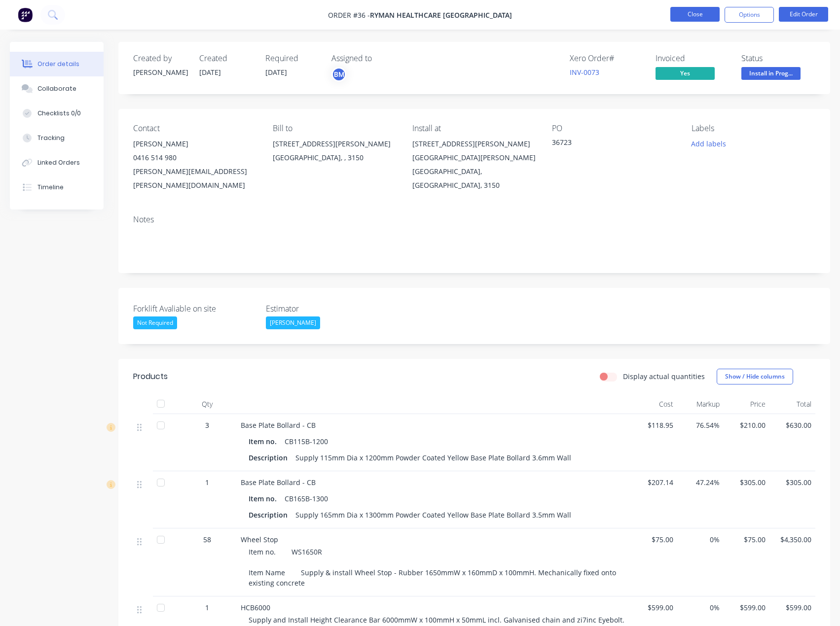  Describe the element at coordinates (328, 309) in the screenshot. I see `label: Estimator` at that location.